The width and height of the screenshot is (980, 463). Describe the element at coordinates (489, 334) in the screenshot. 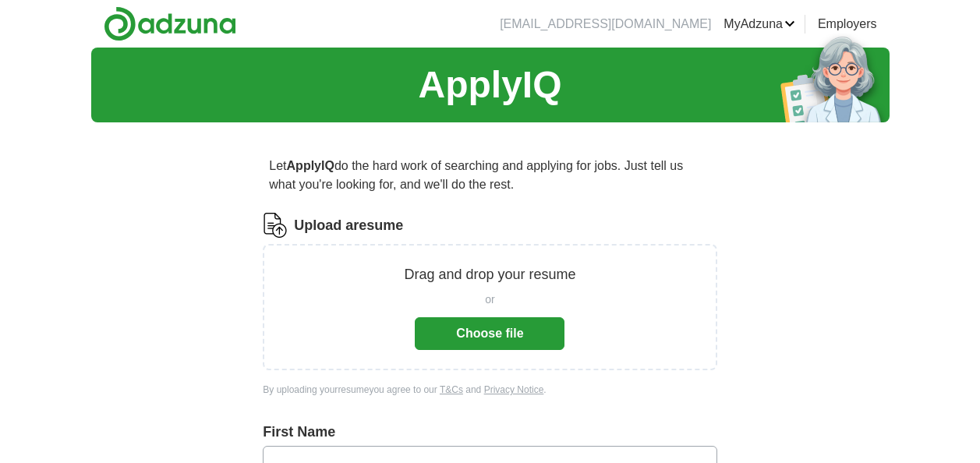

I see `button: Choose file` at that location.